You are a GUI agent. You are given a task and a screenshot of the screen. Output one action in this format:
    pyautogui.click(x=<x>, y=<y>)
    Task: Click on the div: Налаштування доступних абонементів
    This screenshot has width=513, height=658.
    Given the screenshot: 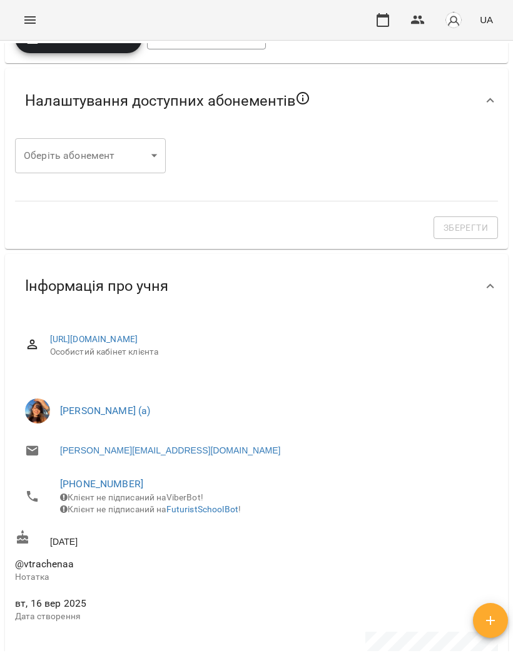 What is the action you would take?
    pyautogui.click(x=256, y=101)
    